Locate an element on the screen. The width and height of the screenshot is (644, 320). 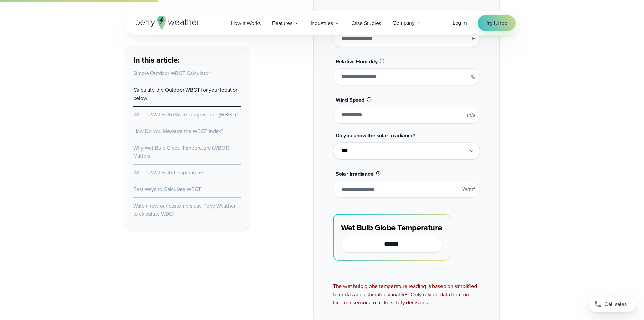
a: What is Wet Bulb Temperature? is located at coordinates (168, 172).